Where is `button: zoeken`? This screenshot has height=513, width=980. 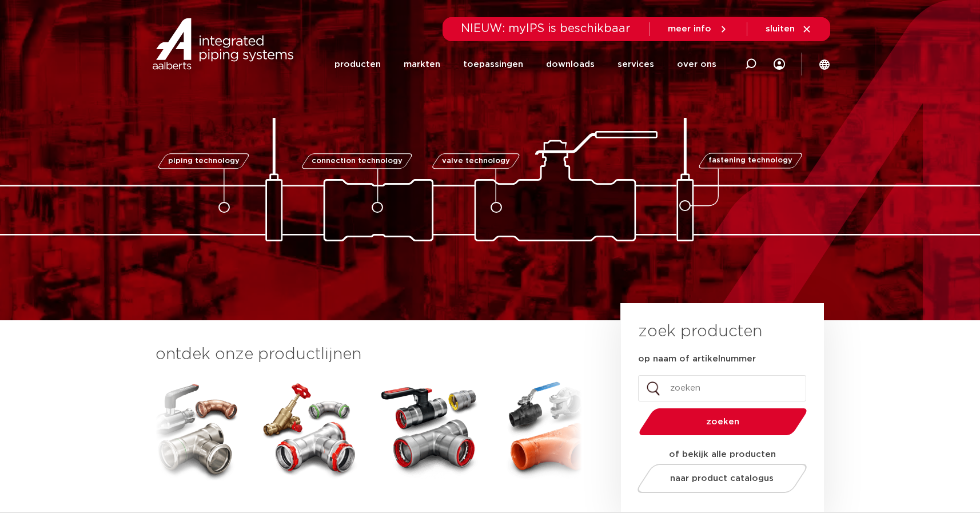
button: zoeken is located at coordinates (723, 421).